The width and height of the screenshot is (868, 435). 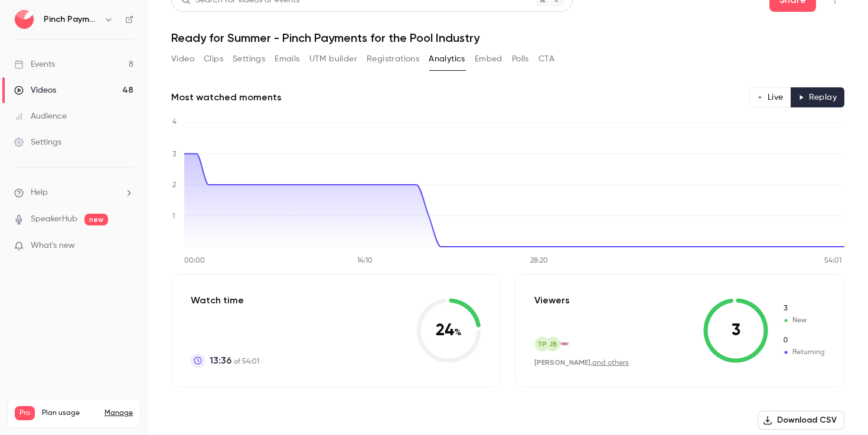 What do you see at coordinates (539, 260) in the screenshot?
I see `tspan: 28:20` at bounding box center [539, 260].